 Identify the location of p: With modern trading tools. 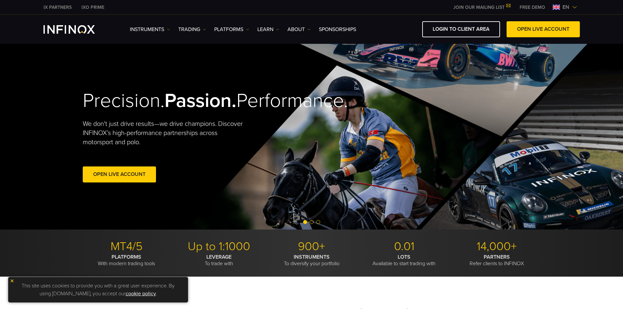
(127, 260).